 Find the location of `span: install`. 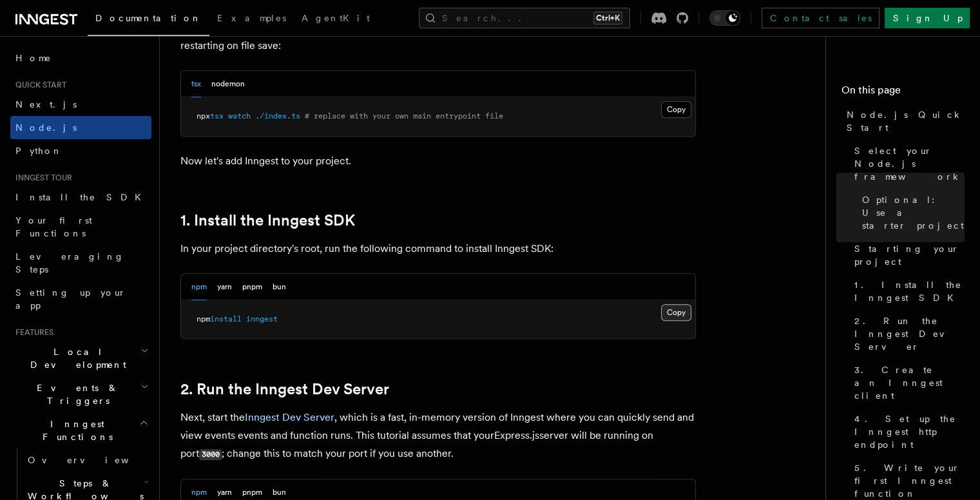

span: install is located at coordinates (226, 319).